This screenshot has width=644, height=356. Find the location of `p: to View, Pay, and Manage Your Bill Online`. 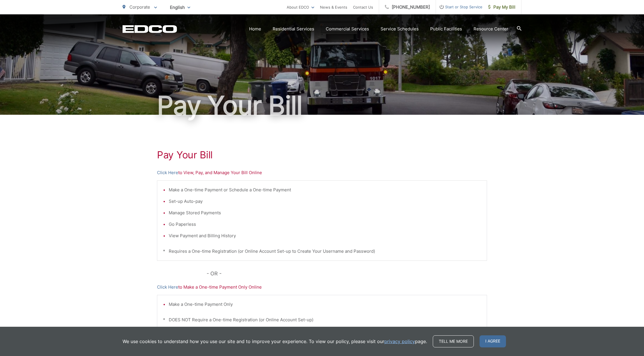

p: to View, Pay, and Manage Your Bill Online is located at coordinates (322, 172).